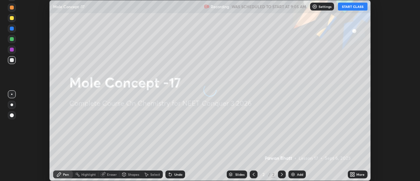  What do you see at coordinates (315, 7) in the screenshot?
I see `img: class-settings-icons` at bounding box center [315, 7].